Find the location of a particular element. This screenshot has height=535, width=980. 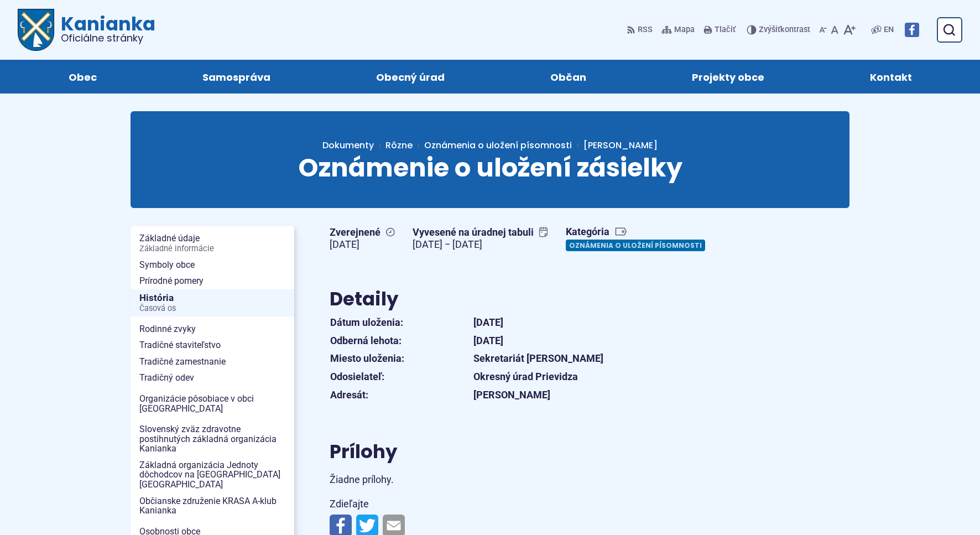

p: Zdieľajte is located at coordinates (526, 504).